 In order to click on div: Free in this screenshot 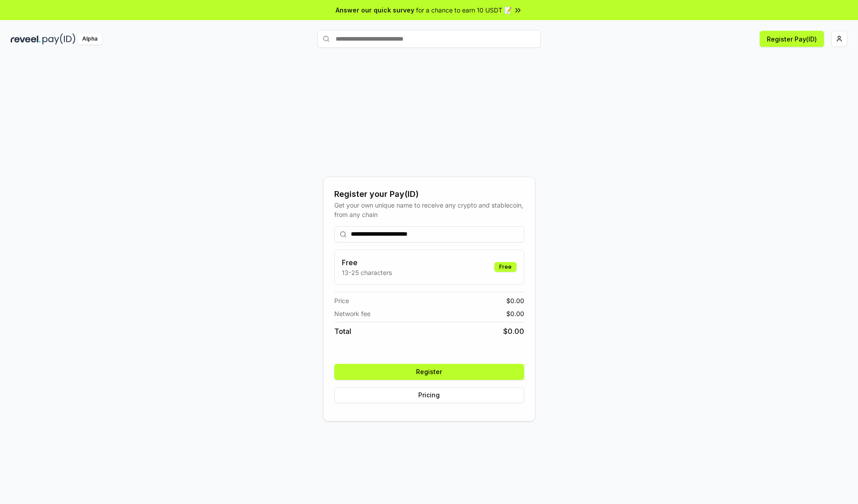, I will do `click(505, 267)`.